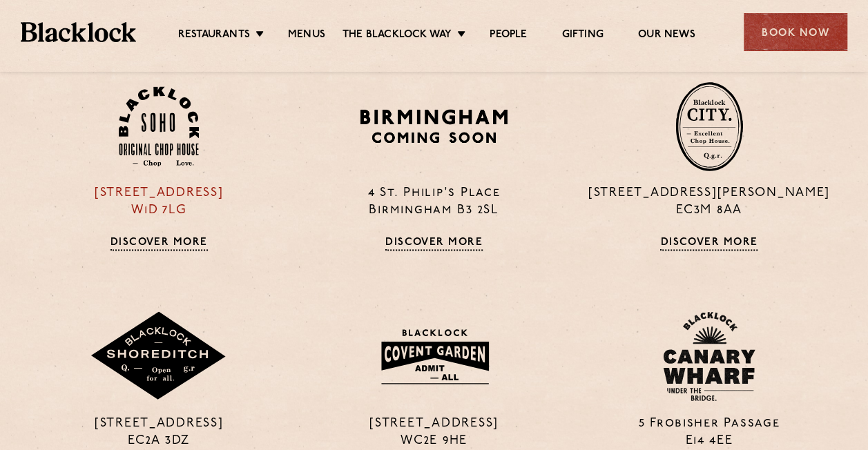  Describe the element at coordinates (397, 36) in the screenshot. I see `a: The Blacklock Way` at that location.